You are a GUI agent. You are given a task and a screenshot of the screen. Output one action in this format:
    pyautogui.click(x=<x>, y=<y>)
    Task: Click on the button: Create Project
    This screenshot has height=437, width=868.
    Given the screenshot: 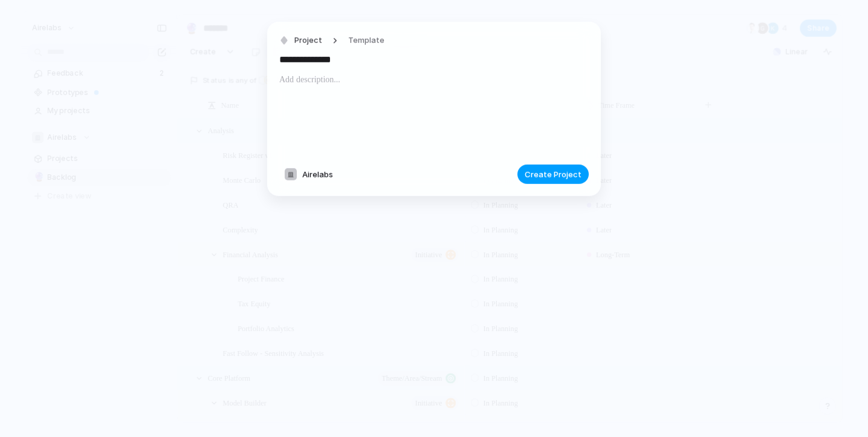 What is the action you would take?
    pyautogui.click(x=553, y=174)
    